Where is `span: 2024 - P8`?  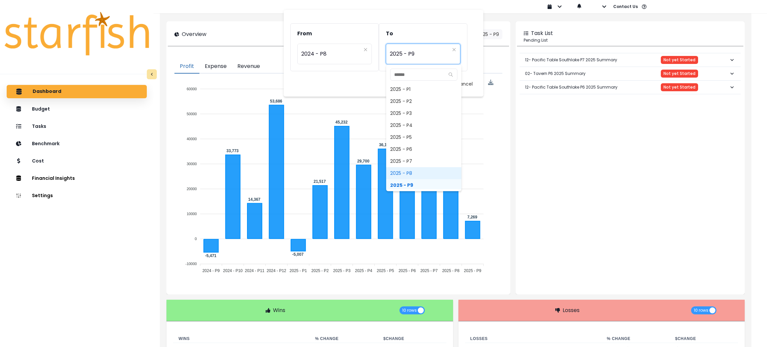
span: 2024 - P8 is located at coordinates (331, 54).